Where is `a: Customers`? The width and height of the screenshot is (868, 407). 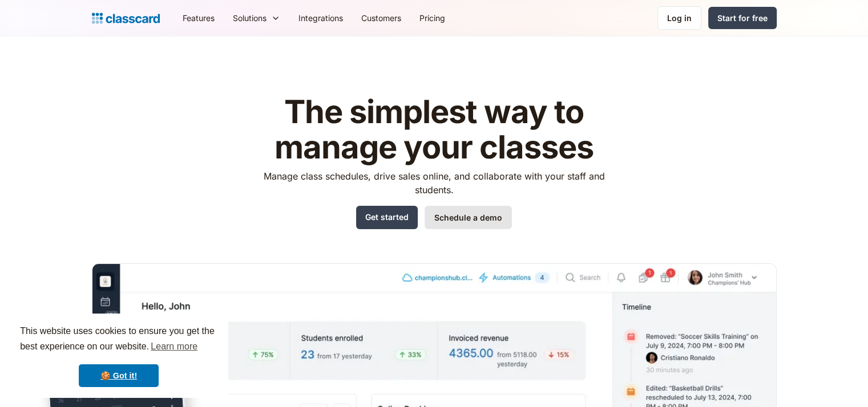
a: Customers is located at coordinates (381, 18).